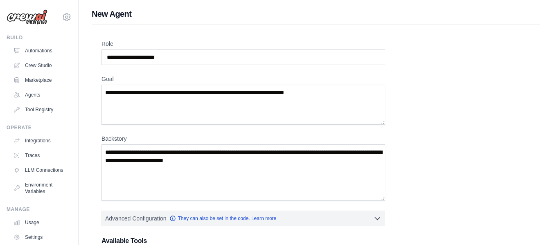 This screenshot has height=245, width=553. What do you see at coordinates (41, 237) in the screenshot?
I see `a: Settings` at bounding box center [41, 237].